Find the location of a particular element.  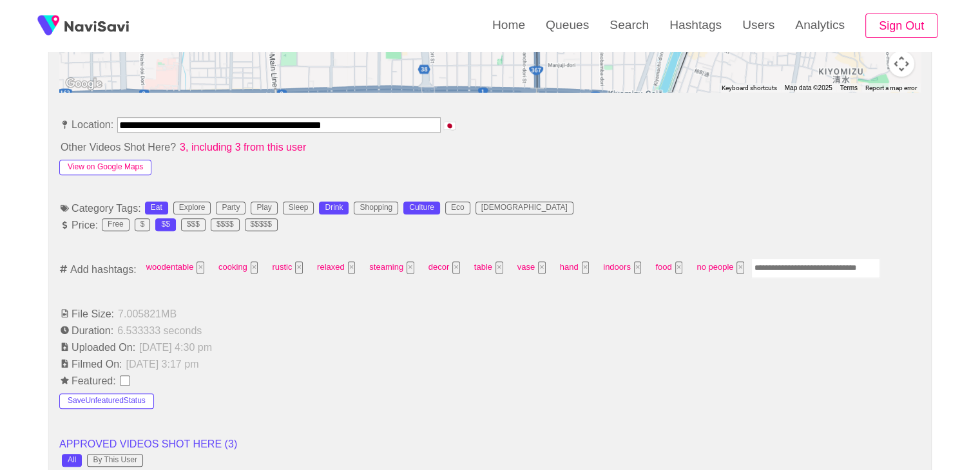

button: Tag at index 9 with value 2848 focussed. Press backspace to remove is located at coordinates (638, 267).